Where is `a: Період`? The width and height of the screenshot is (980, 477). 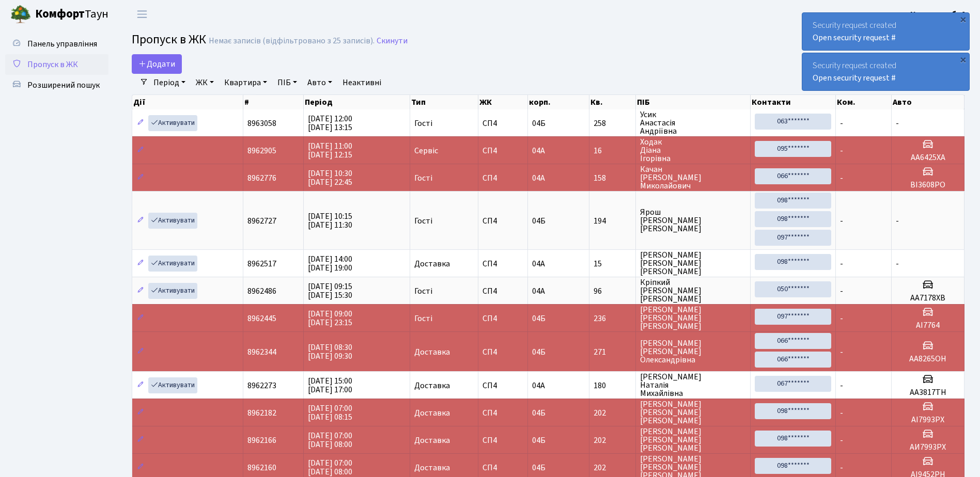
a: Період is located at coordinates (169, 83).